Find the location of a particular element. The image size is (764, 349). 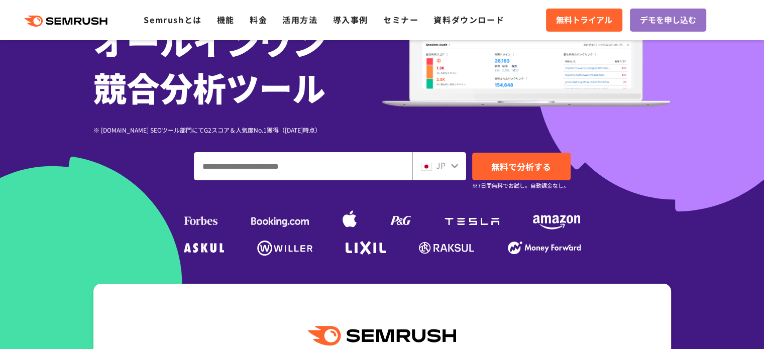

span: デモを申し込む is located at coordinates (668, 20).